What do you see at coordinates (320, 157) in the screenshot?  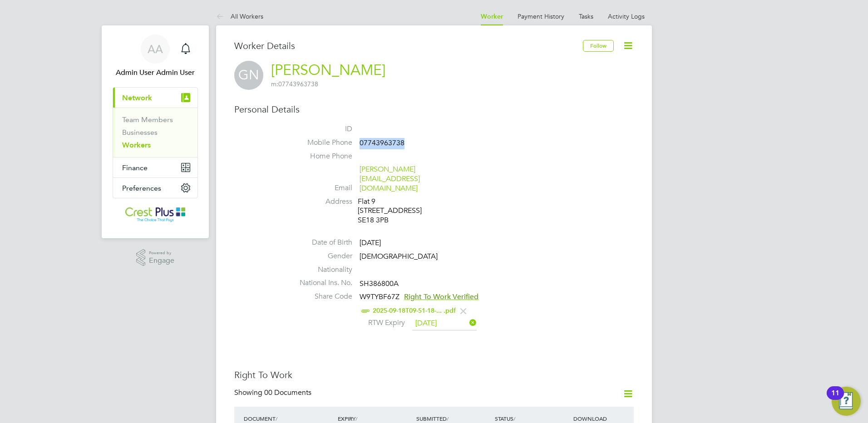 I see `label: Home Phone` at bounding box center [320, 157].